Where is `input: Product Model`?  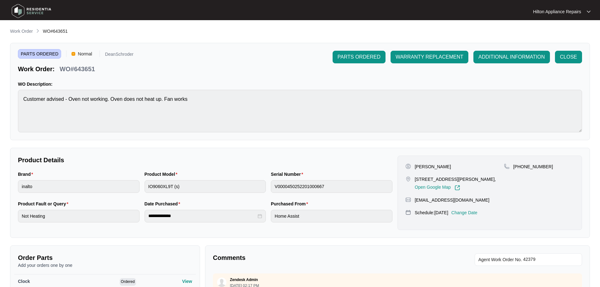
input: Product Model is located at coordinates (206, 187).